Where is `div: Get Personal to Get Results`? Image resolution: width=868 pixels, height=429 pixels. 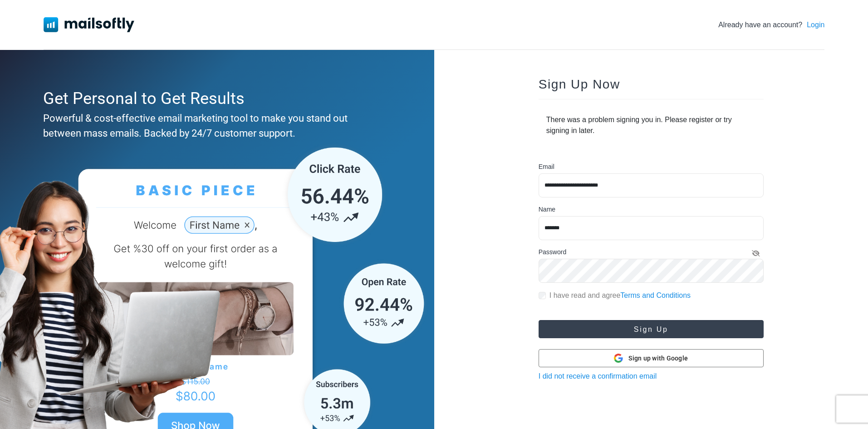
div: Get Personal to Get Results is located at coordinates (214, 99).